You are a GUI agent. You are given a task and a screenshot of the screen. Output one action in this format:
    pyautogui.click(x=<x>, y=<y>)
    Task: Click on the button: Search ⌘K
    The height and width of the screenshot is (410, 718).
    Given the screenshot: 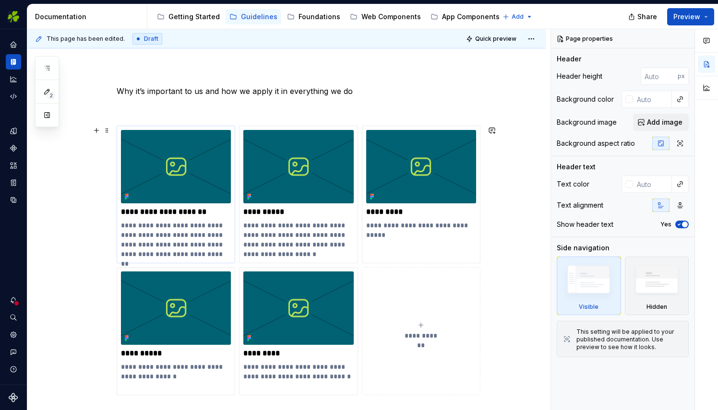 What is the action you would take?
    pyautogui.click(x=13, y=318)
    